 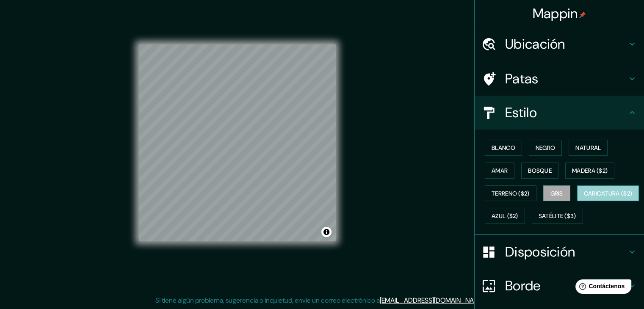 I want to click on font: Satélite ($3), so click(x=557, y=217).